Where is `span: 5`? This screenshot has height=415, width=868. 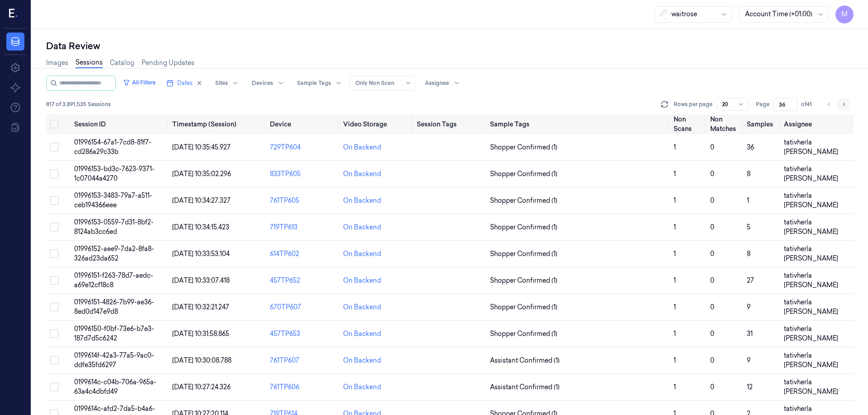
span: 5 is located at coordinates (749, 227).